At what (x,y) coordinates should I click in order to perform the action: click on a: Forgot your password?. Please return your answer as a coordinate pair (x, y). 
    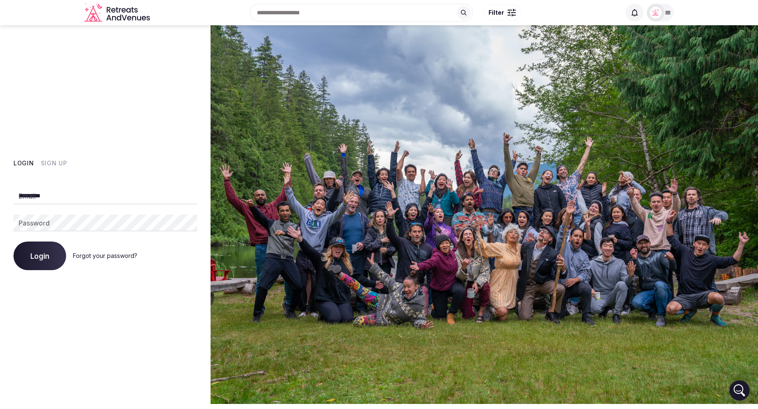
    Looking at the image, I should click on (105, 255).